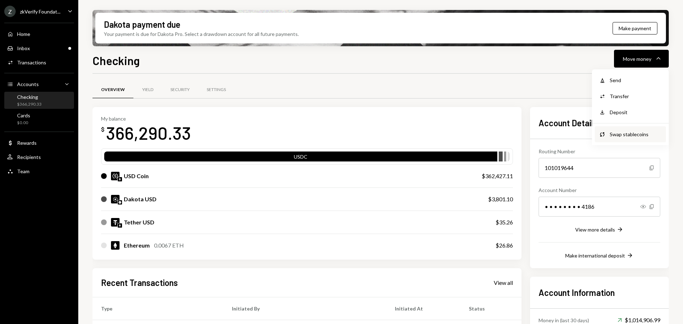 The height and width of the screenshot is (324, 683). I want to click on div: Home, so click(23, 34).